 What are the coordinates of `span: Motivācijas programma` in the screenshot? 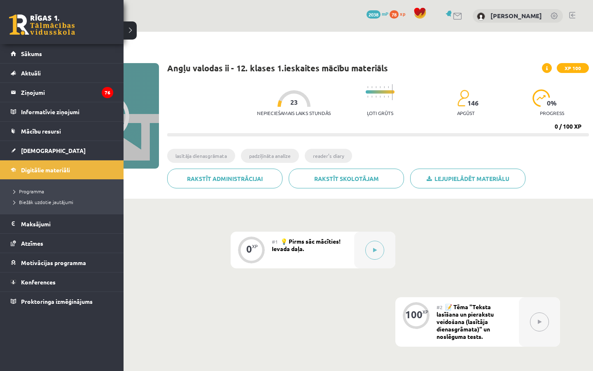 It's located at (54, 262).